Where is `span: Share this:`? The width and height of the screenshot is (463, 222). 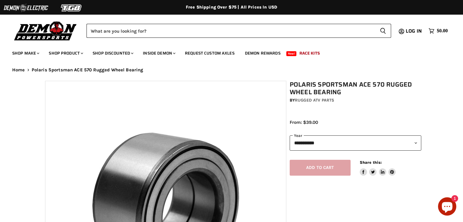 span: Share this: is located at coordinates (370, 162).